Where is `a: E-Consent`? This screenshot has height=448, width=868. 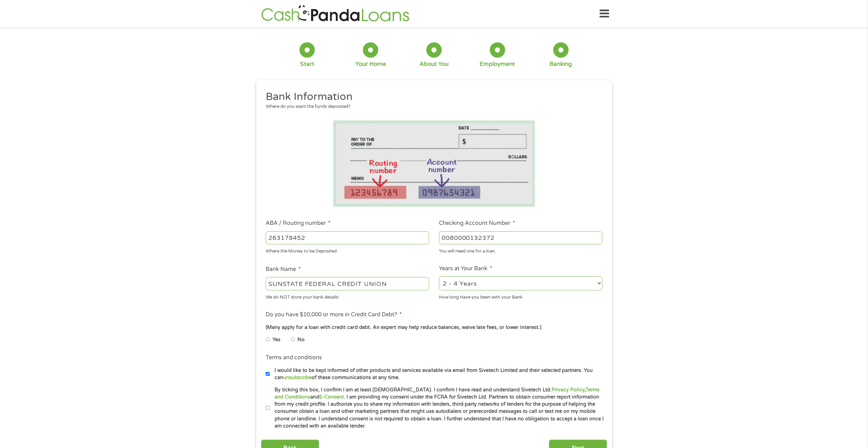
a: E-Consent is located at coordinates (332, 397).